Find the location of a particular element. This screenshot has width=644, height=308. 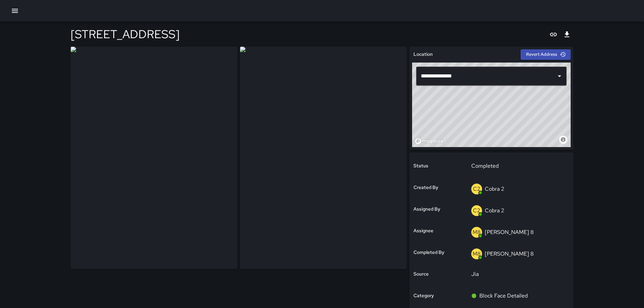

h6: Assigned By is located at coordinates (427, 209).